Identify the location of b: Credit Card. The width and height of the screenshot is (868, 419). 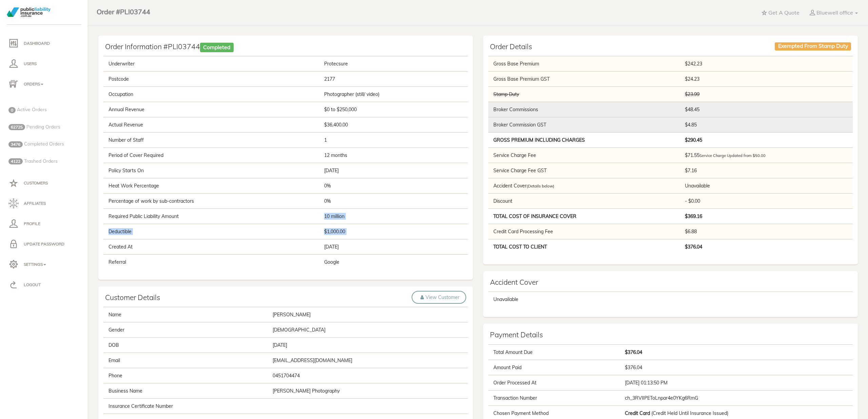
(637, 414).